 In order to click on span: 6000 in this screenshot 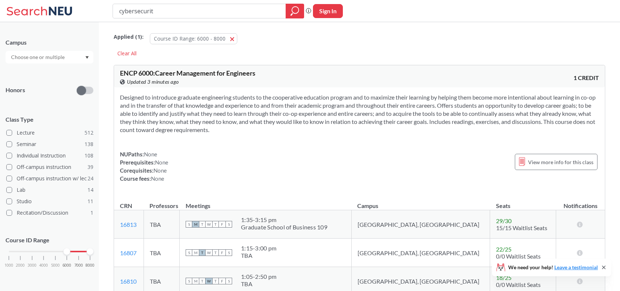, I will do `click(67, 265)`.